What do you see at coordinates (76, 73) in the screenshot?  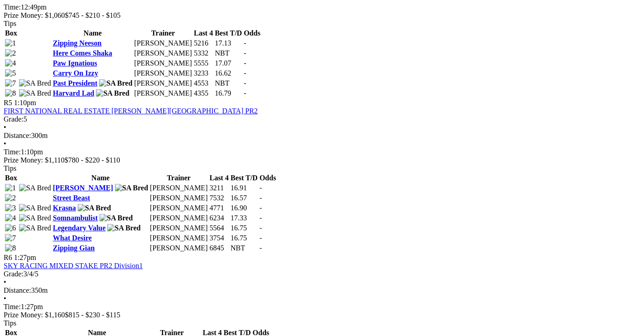 I see `a: Carry On Izzy` at bounding box center [76, 73].